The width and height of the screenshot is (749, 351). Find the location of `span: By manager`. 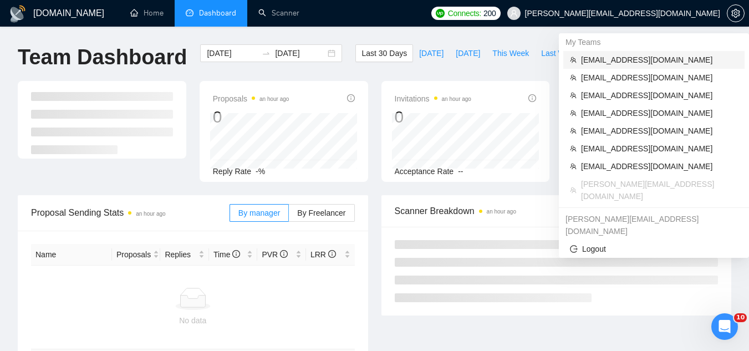

span: By manager is located at coordinates (259, 213).